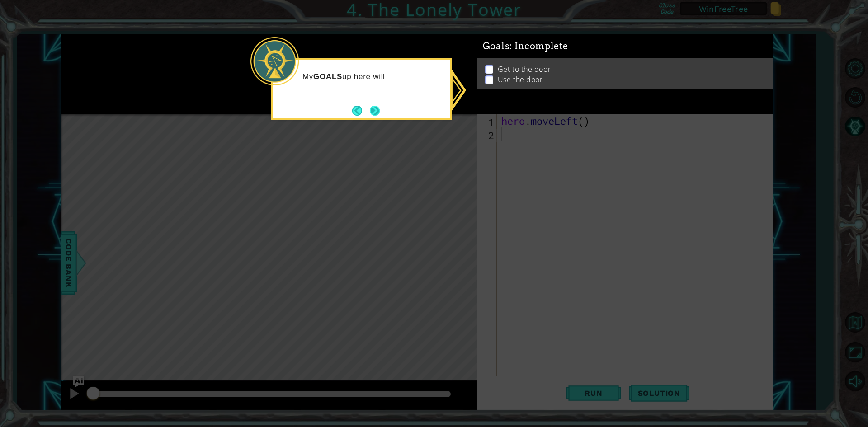 This screenshot has height=427, width=868. Describe the element at coordinates (328, 76) in the screenshot. I see `strong: GOALS` at that location.